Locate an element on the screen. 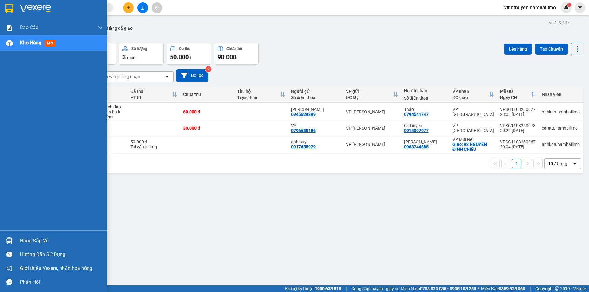  button: Chưa thu90.000đ is located at coordinates (236, 54).